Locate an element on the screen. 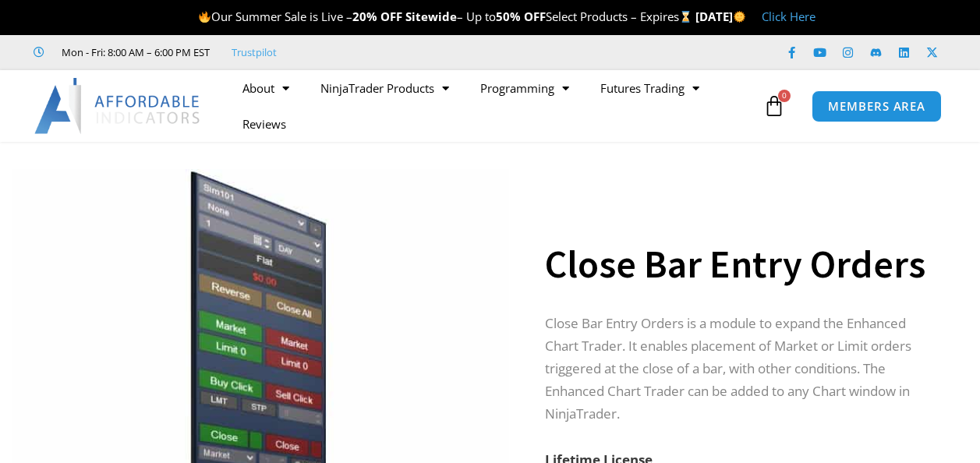 This screenshot has height=463, width=980. span: MEMBERS AREA is located at coordinates (877, 106).